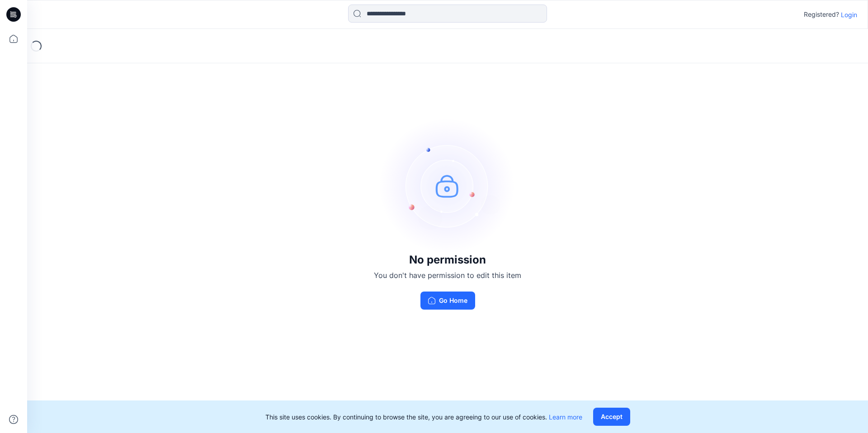 This screenshot has height=433, width=868. Describe the element at coordinates (565, 417) in the screenshot. I see `a: Learn more` at that location.